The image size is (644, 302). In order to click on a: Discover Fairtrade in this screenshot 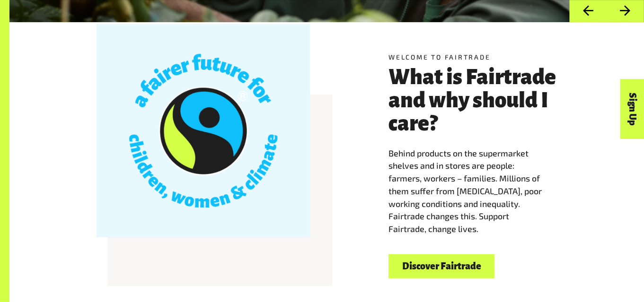, I will do `click(441, 266)`.